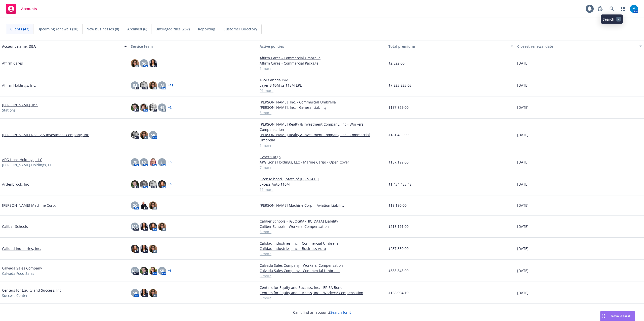  What do you see at coordinates (9, 110) in the screenshot?
I see `span: Stations` at bounding box center [9, 110].